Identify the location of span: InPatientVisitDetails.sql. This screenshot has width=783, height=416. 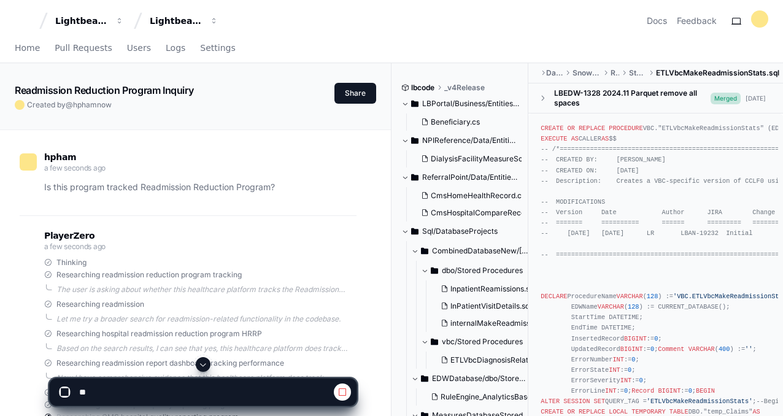
(491, 306).